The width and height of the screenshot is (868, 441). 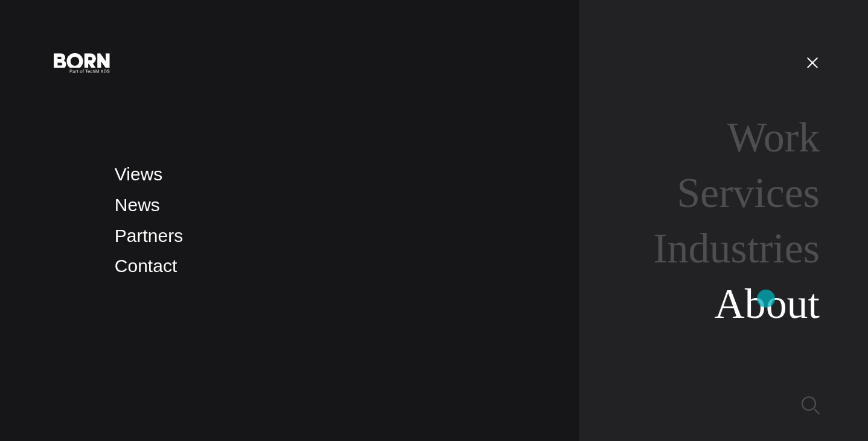 I want to click on a: Work, so click(x=773, y=137).